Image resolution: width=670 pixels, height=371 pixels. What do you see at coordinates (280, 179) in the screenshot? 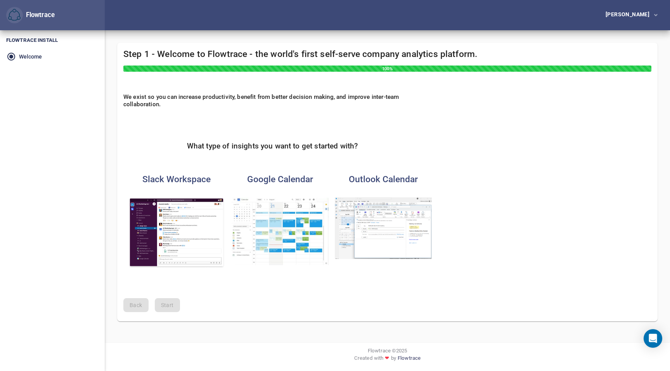
I see `h4: Google Calendar` at bounding box center [280, 179].